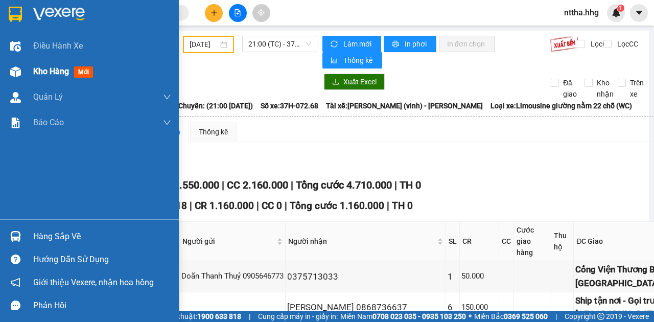 The height and width of the screenshot is (322, 654). I want to click on button: caret-down, so click(639, 13).